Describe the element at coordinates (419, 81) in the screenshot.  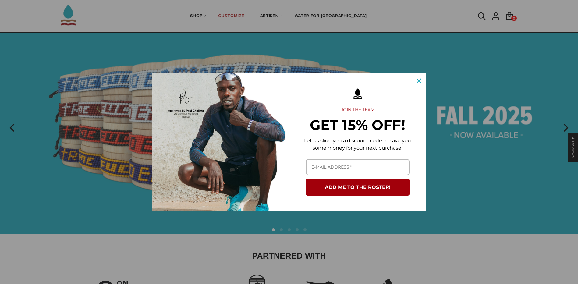
I see `svg: close icon` at that location.